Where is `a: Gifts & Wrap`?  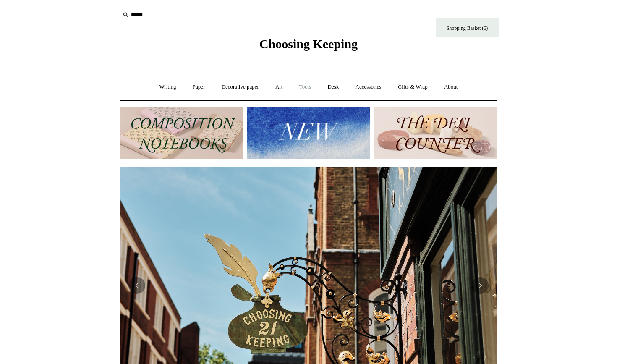
a: Gifts & Wrap is located at coordinates (413, 87).